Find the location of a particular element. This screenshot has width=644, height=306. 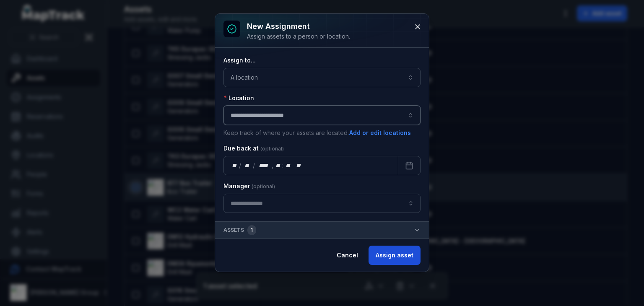

input: assignment-add:cf[907ad3fd-eed4-49d8-ad84-d22efbadc5a5]-label is located at coordinates (322, 203).